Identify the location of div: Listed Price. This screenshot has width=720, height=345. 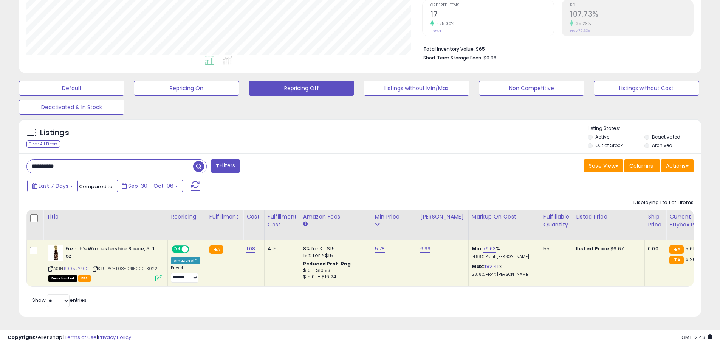
(609, 216).